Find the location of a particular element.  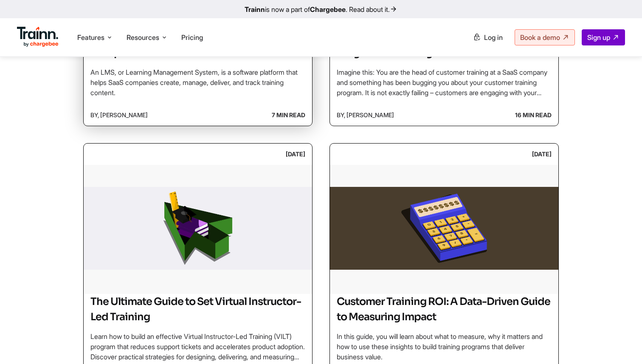

b: 7 min read is located at coordinates (288, 115).